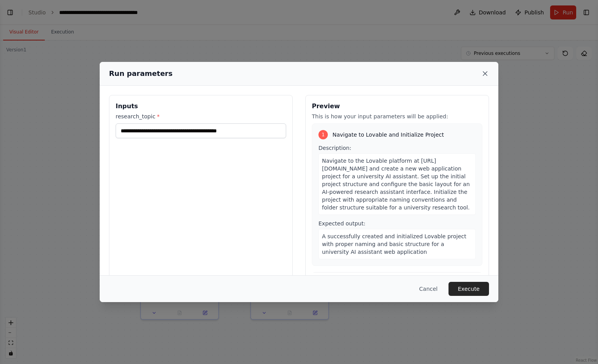 This screenshot has width=598, height=364. What do you see at coordinates (394, 244) in the screenshot?
I see `span: A successfully created and initialized Lovable project with proper naming and basic structure for...` at bounding box center [394, 244].